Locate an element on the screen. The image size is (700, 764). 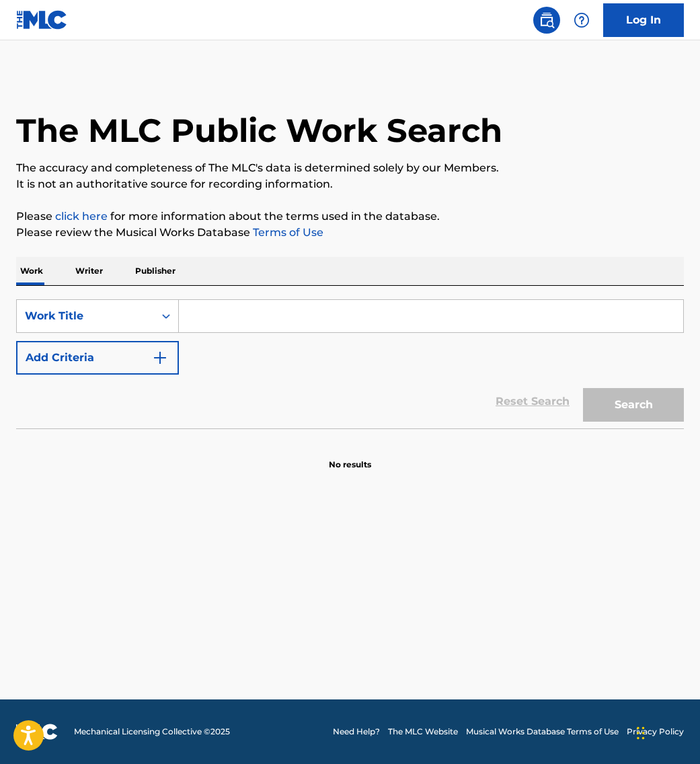
h1: The MLC Public Work Search is located at coordinates (259, 130).